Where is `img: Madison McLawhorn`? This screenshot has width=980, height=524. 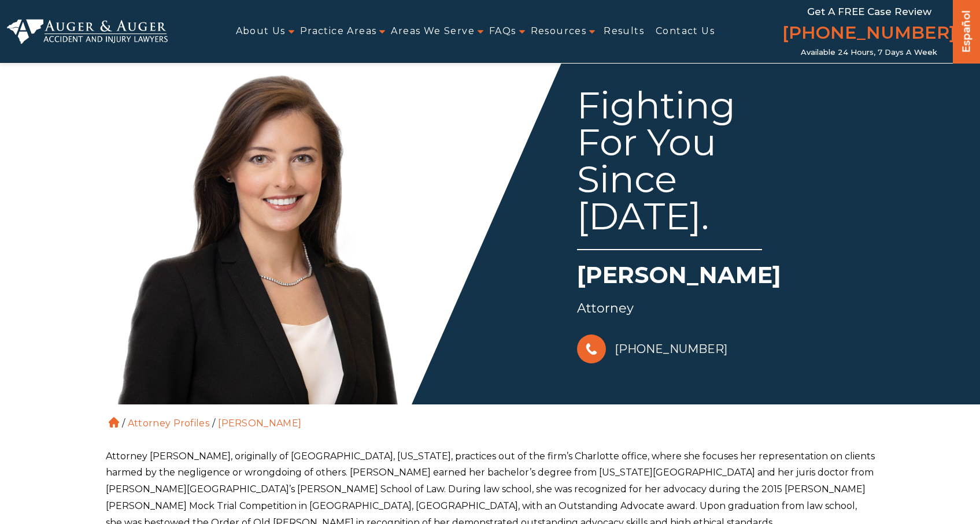 img: Madison McLawhorn is located at coordinates (271, 231).